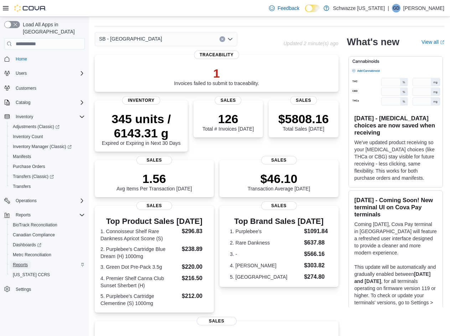 Image resolution: width=450 pixels, height=336 pixels. Describe the element at coordinates (315, 277) in the screenshot. I see `dd: $274.80` at that location.